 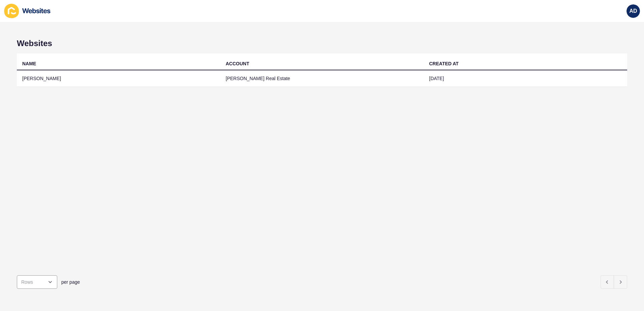 What do you see at coordinates (322, 43) in the screenshot?
I see `h1: Websites` at bounding box center [322, 43].